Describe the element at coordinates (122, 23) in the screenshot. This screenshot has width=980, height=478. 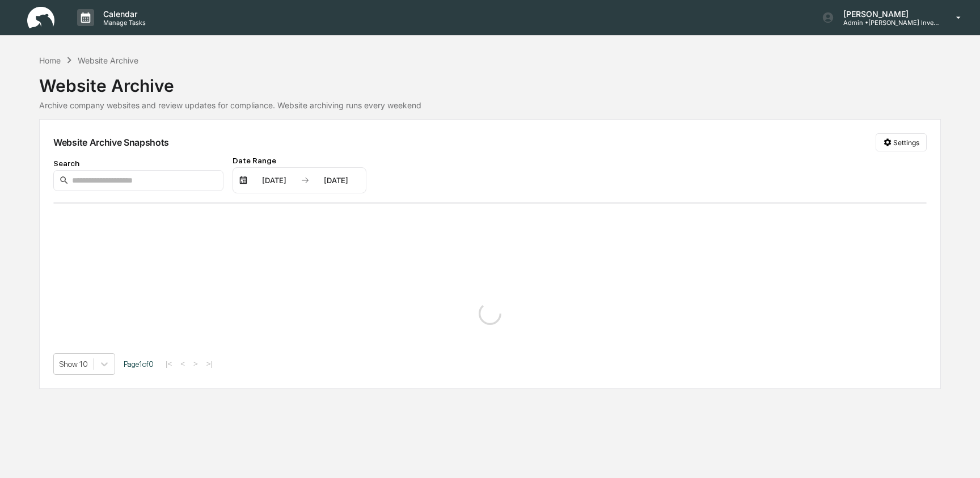
I see `p: Manage Tasks` at that location.